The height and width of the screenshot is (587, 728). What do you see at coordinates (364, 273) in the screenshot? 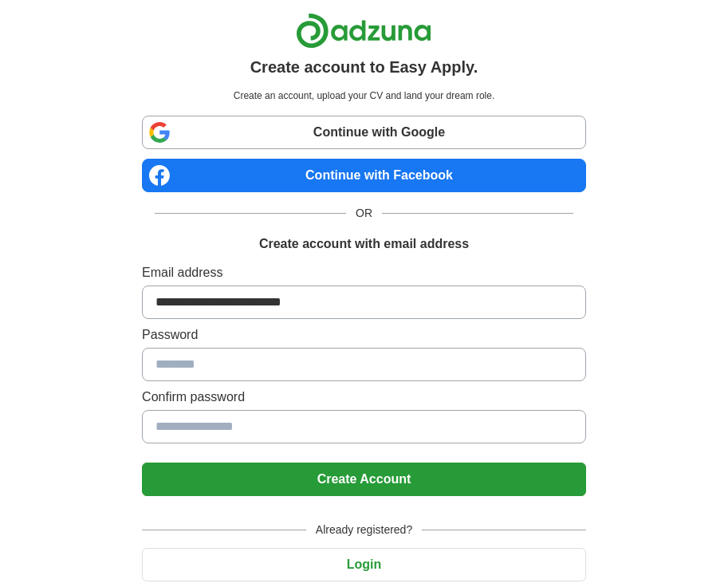
I see `label: Email address` at bounding box center [364, 273].